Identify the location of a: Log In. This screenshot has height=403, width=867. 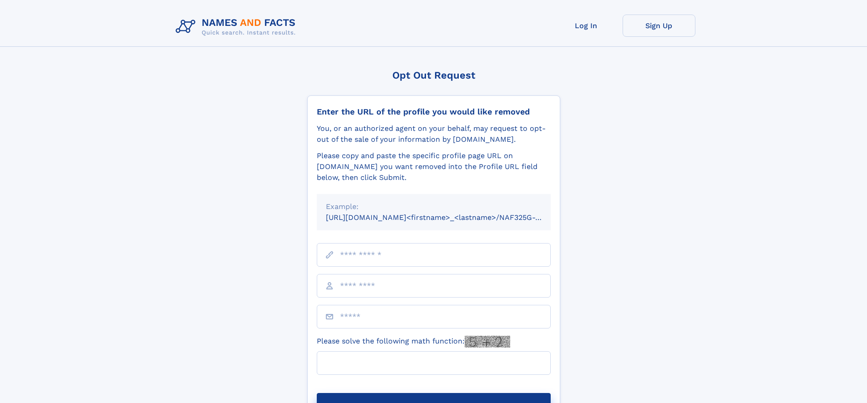
(586, 25).